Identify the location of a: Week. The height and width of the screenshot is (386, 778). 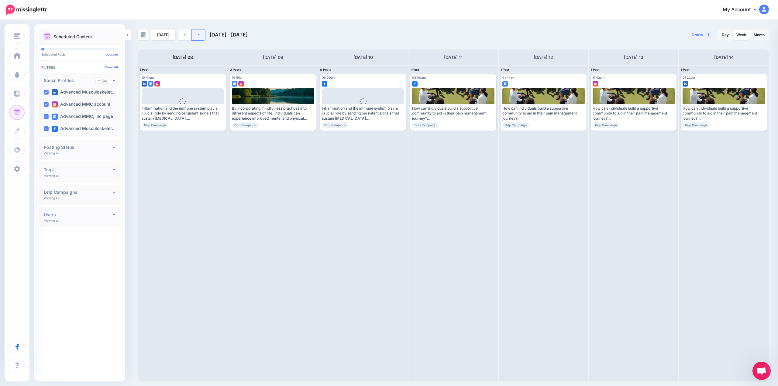
(741, 35).